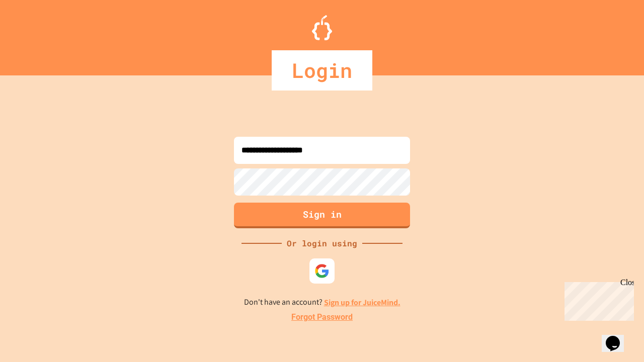 The height and width of the screenshot is (362, 644). I want to click on img: Logo.svg, so click(322, 28).